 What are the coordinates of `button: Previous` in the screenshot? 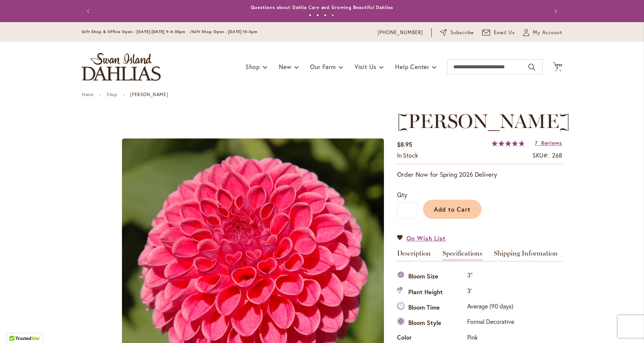 It's located at (89, 11).